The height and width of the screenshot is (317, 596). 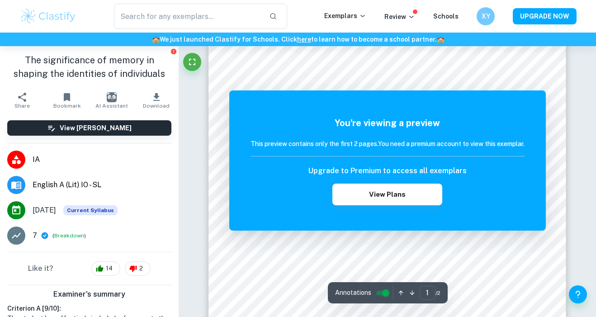 I want to click on button: Download, so click(x=156, y=100).